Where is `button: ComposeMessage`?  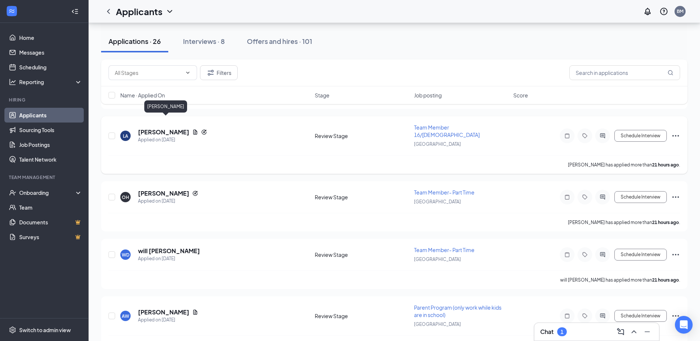 button: ComposeMessage is located at coordinates (621, 332).